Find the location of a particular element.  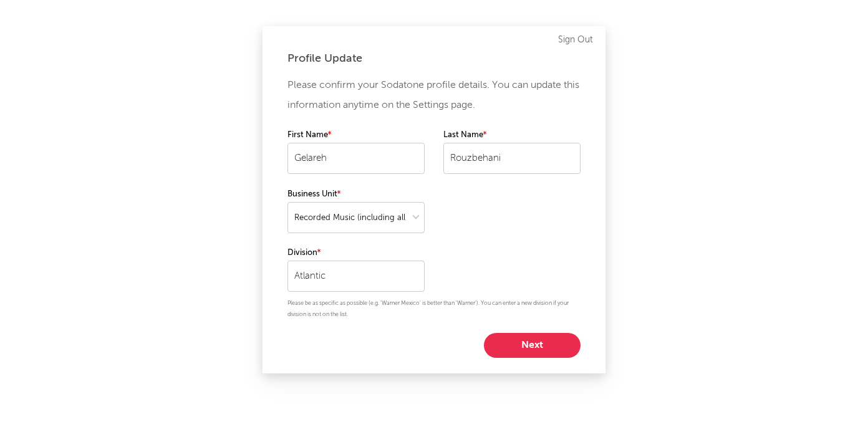

button: Next is located at coordinates (532, 345).